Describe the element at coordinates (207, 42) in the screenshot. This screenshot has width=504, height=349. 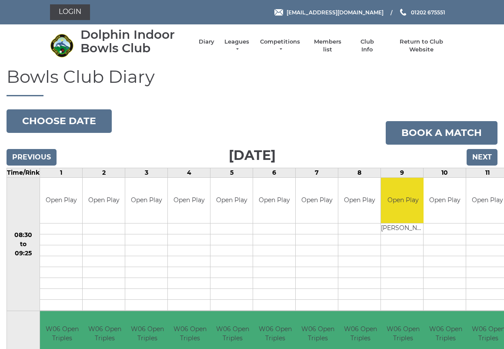
I see `a: Diary` at that location.